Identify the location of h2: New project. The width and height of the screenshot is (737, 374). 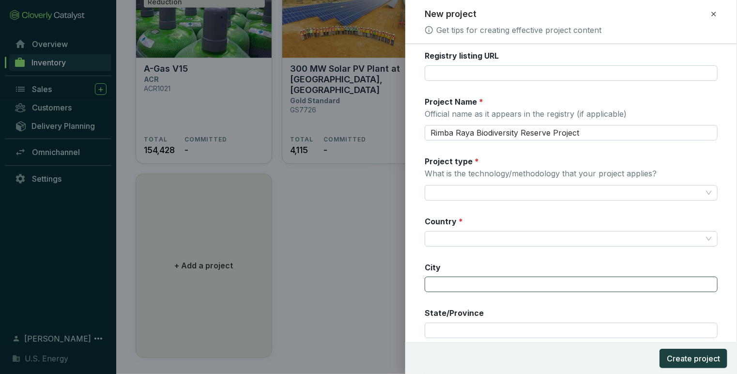
(451, 14).